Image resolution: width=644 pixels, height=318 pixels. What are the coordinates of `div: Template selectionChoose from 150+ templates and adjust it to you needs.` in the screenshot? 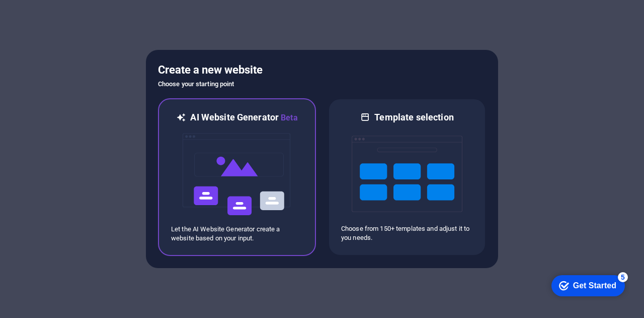 It's located at (407, 177).